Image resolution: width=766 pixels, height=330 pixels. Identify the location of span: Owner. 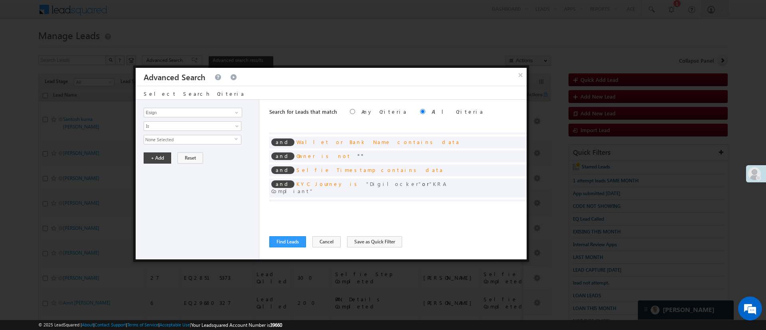
(305, 156).